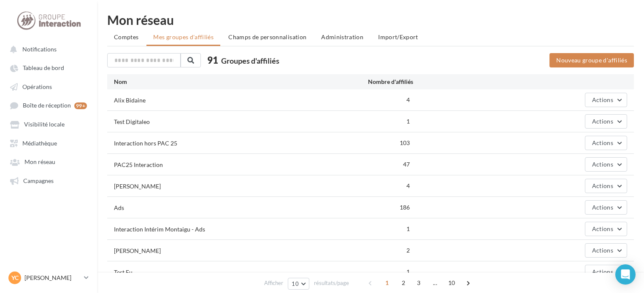  I want to click on div: 47, so click(370, 165).